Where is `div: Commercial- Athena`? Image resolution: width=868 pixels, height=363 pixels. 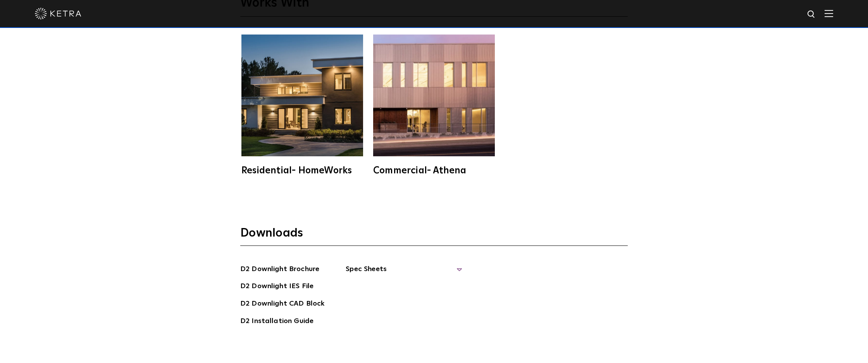 div: Commercial- Athena is located at coordinates (434, 170).